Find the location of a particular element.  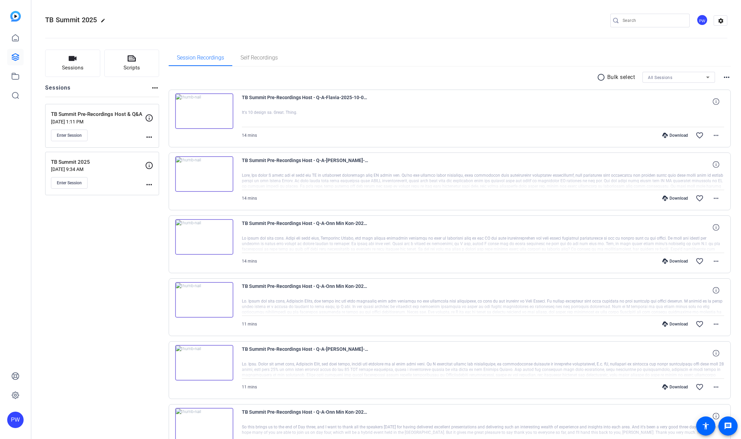

mat-icon: radio_button_unchecked is located at coordinates (602, 77).